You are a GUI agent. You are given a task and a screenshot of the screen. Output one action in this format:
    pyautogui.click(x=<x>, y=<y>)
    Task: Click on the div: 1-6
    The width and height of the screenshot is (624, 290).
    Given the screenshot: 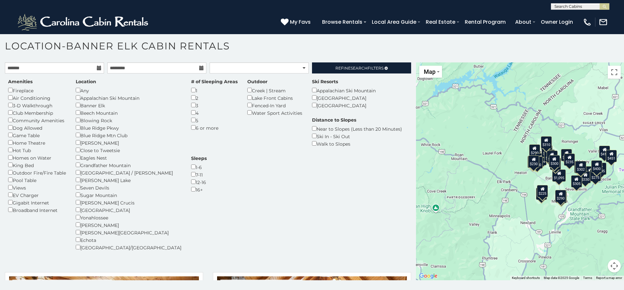 What is the action you would take?
    pyautogui.click(x=199, y=167)
    